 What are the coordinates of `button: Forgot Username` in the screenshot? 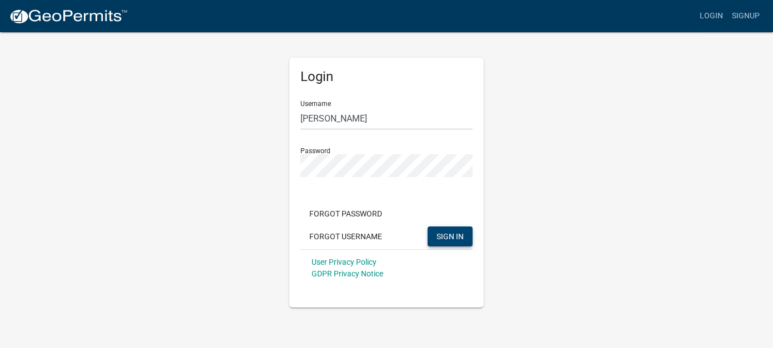 It's located at (346, 237).